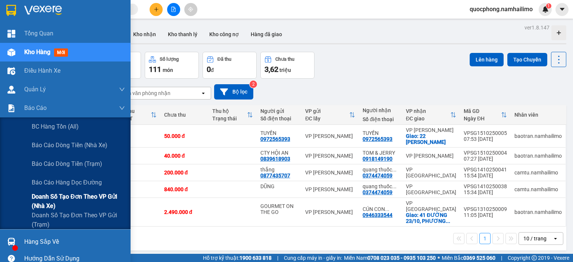 The width and height of the screenshot is (573, 262). I want to click on div: Tạo kho hàng mới, so click(559, 33).